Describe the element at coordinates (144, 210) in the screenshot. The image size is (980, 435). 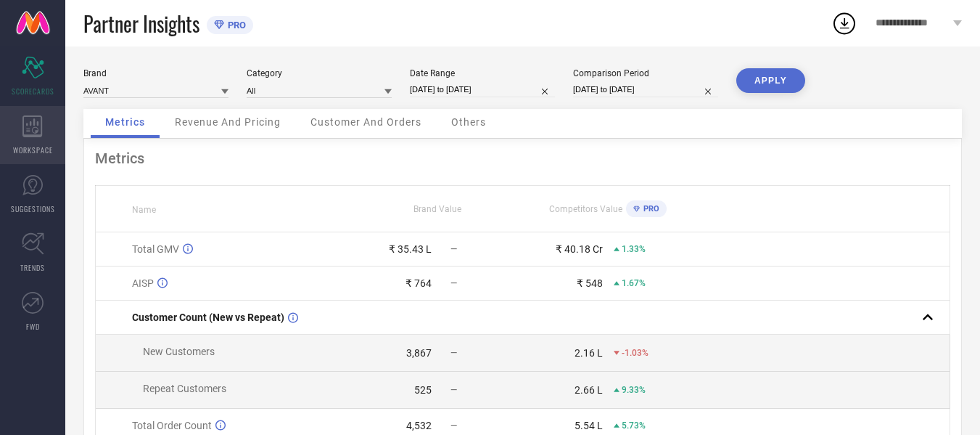
I see `span: Name` at that location.